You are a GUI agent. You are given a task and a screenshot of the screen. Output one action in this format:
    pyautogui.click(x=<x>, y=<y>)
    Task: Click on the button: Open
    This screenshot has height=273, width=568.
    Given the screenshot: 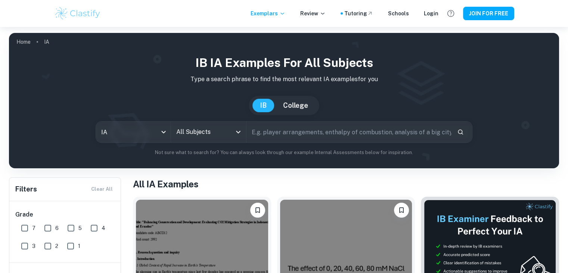 What is the action you would take?
    pyautogui.click(x=238, y=132)
    